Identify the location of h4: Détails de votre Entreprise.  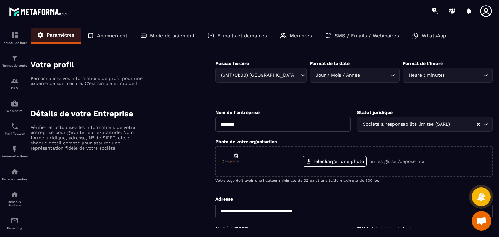
(123, 114).